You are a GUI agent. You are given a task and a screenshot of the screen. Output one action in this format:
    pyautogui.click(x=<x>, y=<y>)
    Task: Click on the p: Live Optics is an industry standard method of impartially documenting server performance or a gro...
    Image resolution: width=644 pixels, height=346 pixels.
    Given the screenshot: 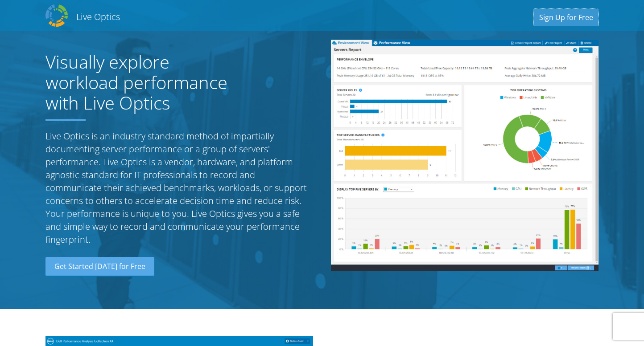 What is the action you would take?
    pyautogui.click(x=179, y=187)
    